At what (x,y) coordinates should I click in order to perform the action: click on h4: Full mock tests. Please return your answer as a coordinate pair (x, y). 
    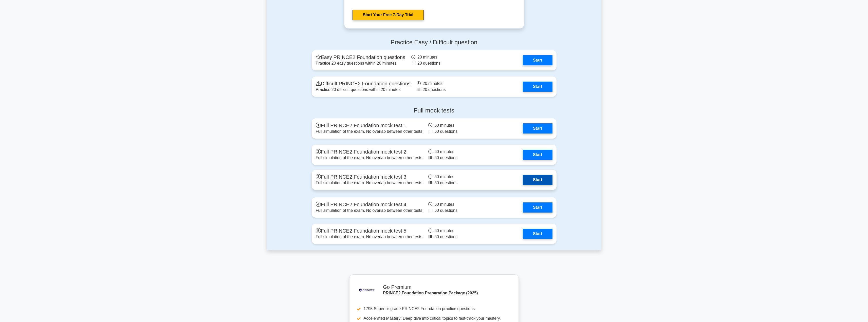
    Looking at the image, I should click on (434, 111).